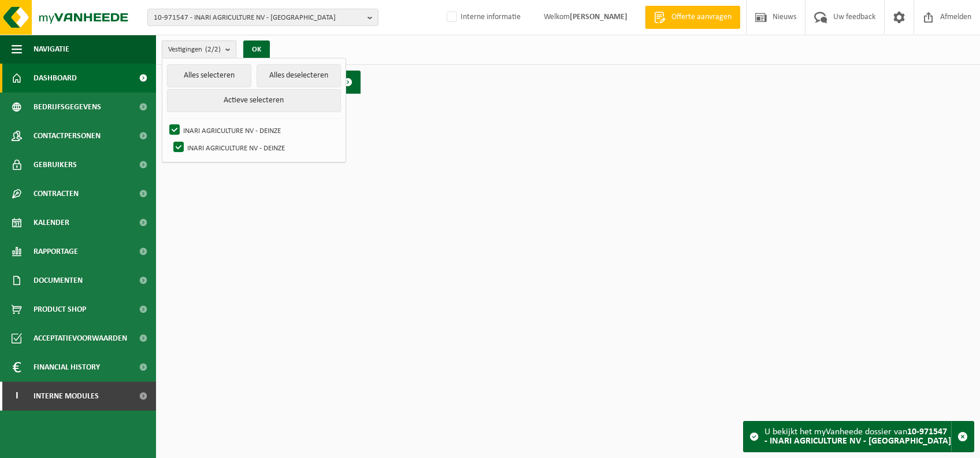 The height and width of the screenshot is (458, 980). Describe the element at coordinates (209, 76) in the screenshot. I see `button: Alles selecteren` at that location.